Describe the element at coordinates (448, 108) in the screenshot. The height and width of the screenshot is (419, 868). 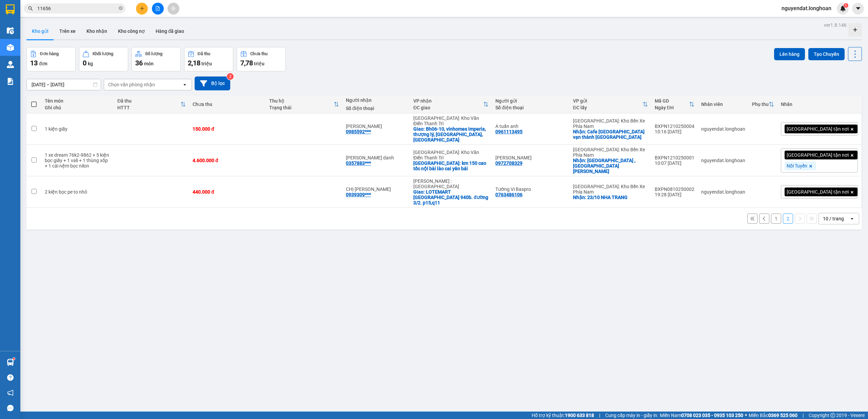
I see `div: ĐC giao` at that location.